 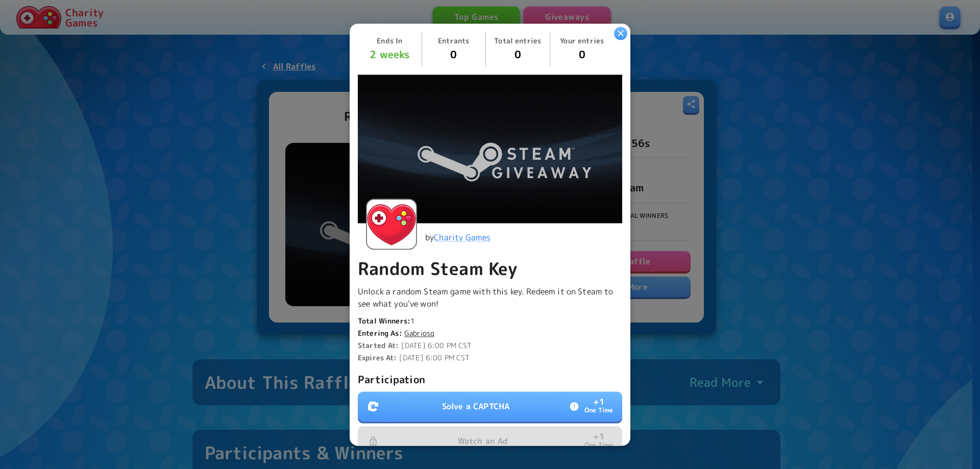 What do you see at coordinates (598, 410) in the screenshot?
I see `p: One Time` at bounding box center [598, 410].